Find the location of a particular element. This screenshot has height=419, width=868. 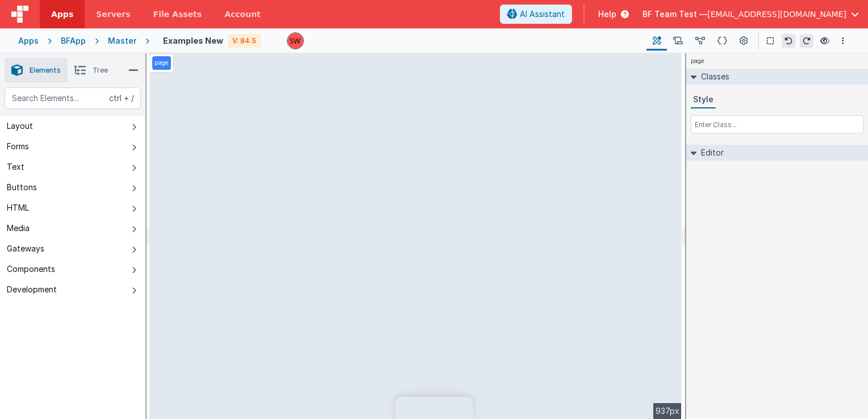

div: Master is located at coordinates (122, 41).